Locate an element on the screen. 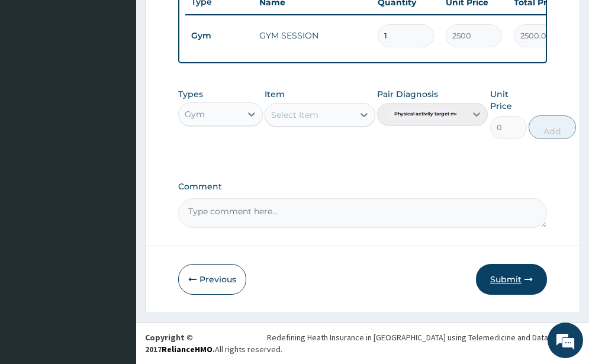  td: GYM SESSION is located at coordinates (313, 36).